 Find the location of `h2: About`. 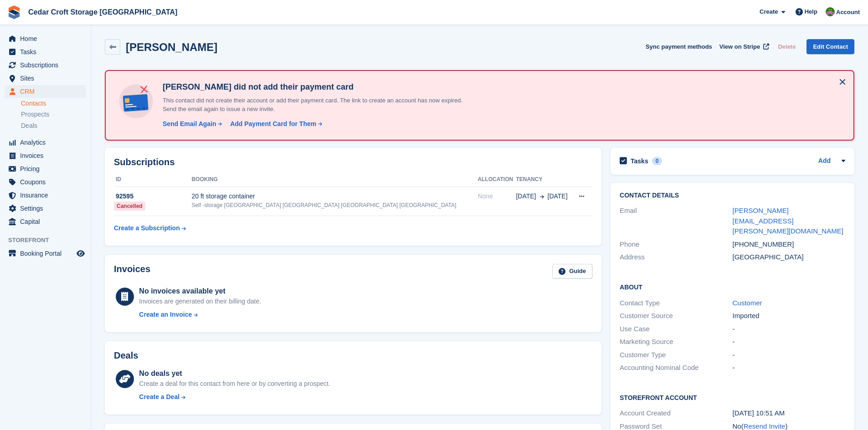

h2: About is located at coordinates (733, 287).